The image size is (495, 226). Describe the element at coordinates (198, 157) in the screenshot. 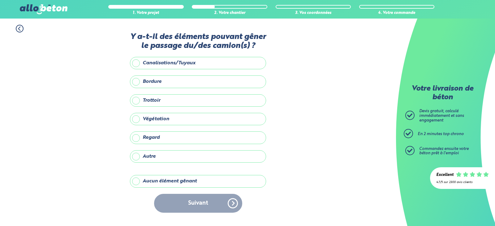

I see `label: Autre` at that location.